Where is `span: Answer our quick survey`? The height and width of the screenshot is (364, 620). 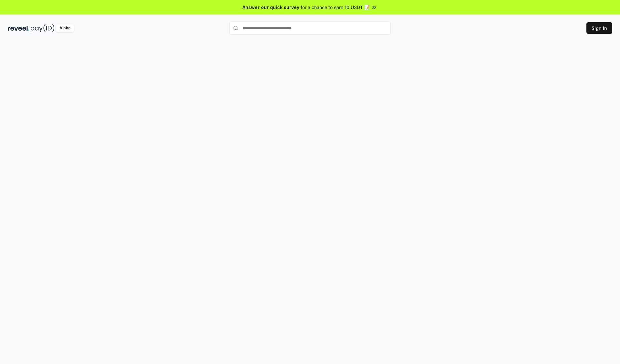
span: Answer our quick survey is located at coordinates (271, 7).